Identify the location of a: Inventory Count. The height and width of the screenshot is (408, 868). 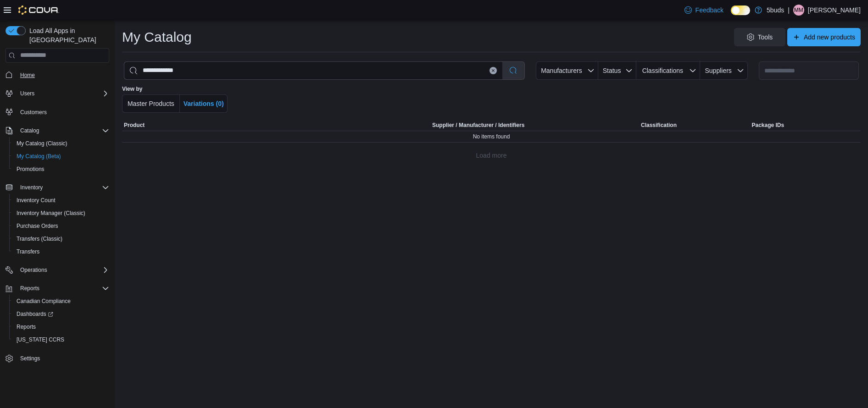
(36, 200).